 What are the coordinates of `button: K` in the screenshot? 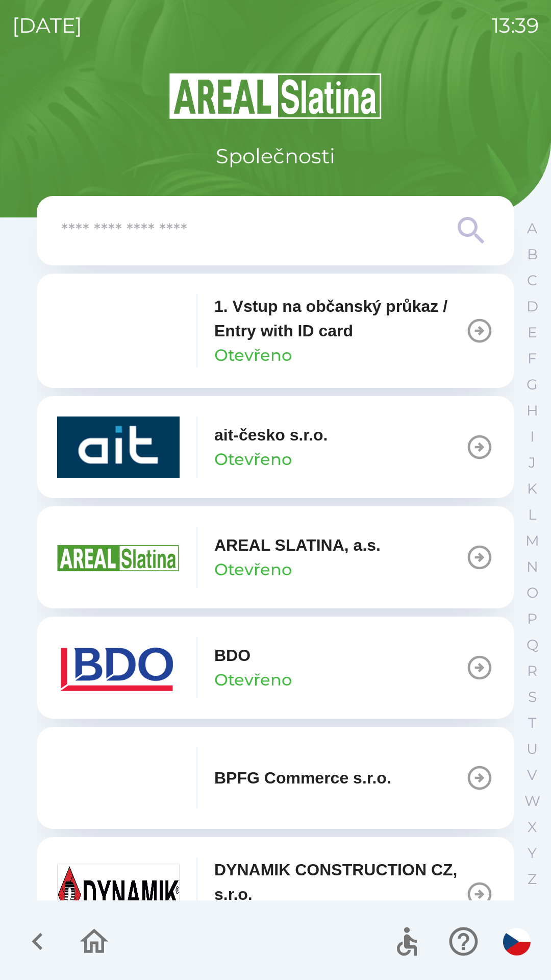 It's located at (532, 489).